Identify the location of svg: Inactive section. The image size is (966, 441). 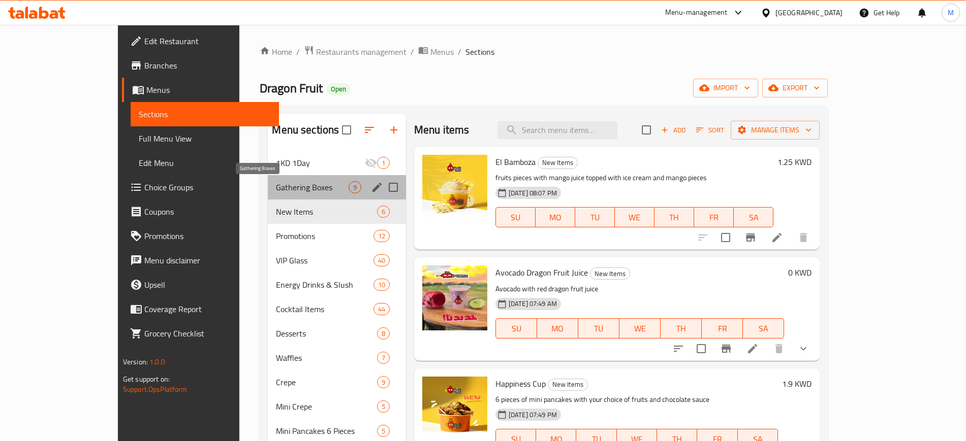
(371, 163).